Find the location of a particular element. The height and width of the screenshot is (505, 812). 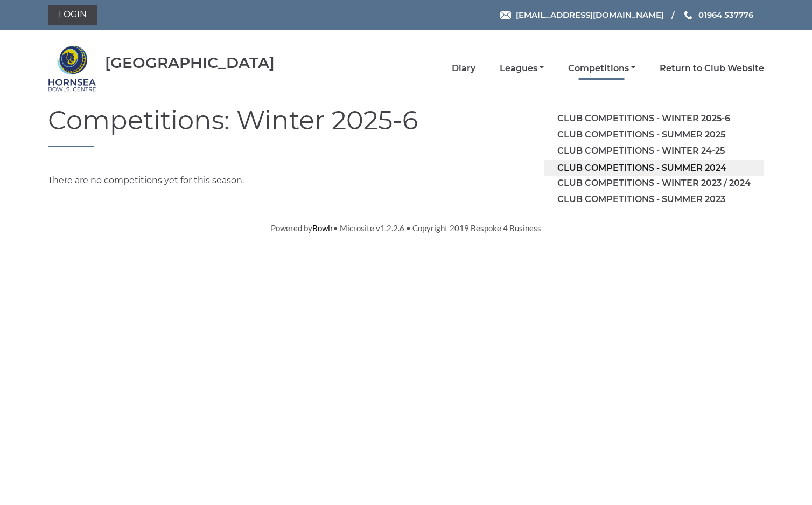

div: There are no competitions yet for this season. is located at coordinates (406, 181).